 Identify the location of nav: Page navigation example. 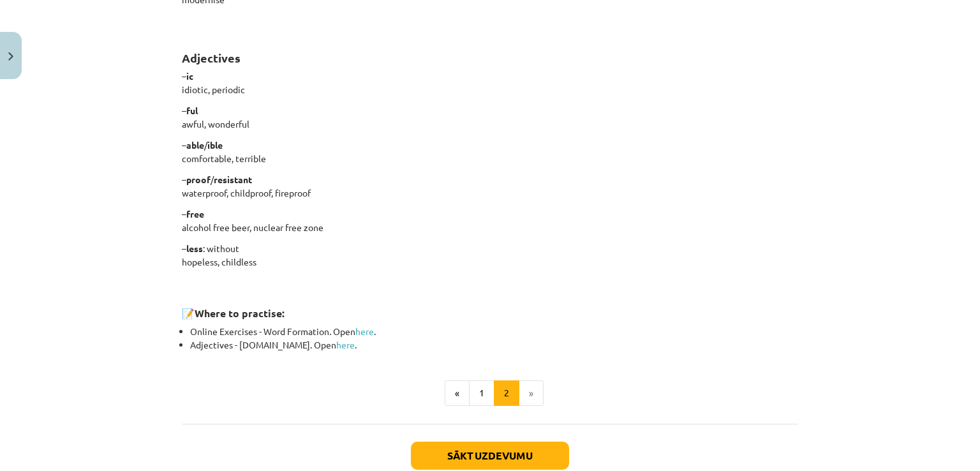
(490, 393).